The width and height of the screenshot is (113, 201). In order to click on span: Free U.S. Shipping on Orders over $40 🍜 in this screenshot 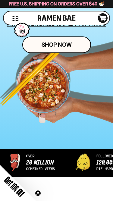, I will do `click(56, 4)`.